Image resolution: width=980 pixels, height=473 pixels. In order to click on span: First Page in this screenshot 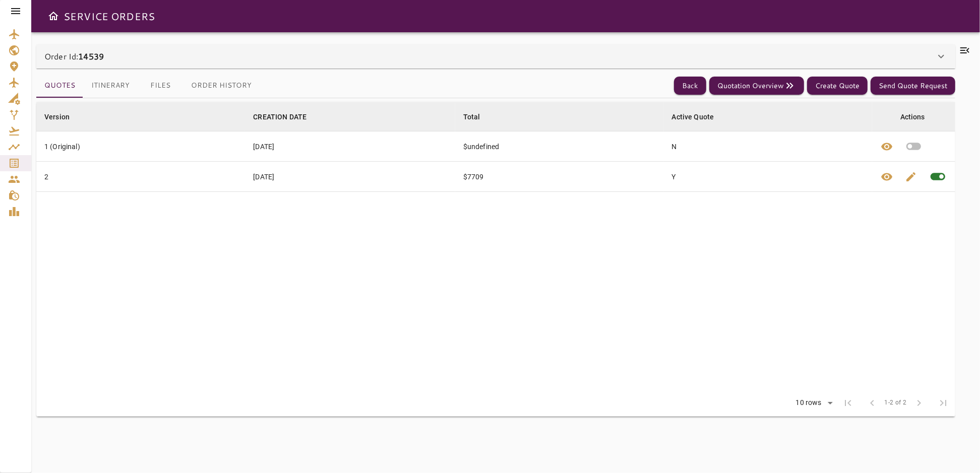, I will do `click(848, 403)`.